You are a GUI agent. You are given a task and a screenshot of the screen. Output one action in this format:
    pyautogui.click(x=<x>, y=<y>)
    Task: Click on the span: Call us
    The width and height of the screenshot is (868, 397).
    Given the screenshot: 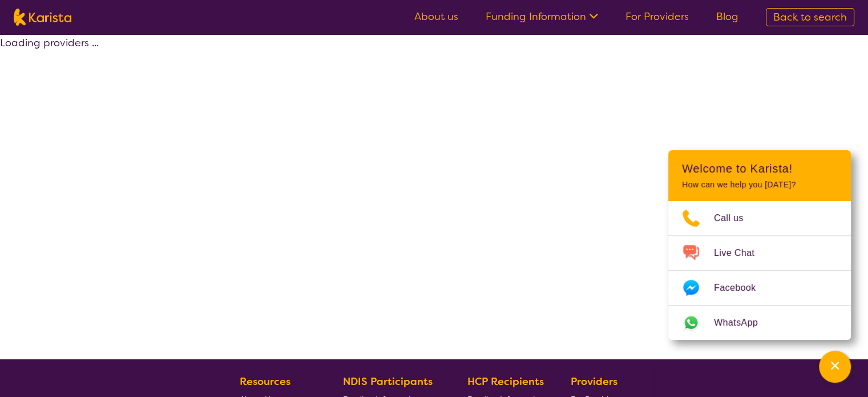 What is the action you would take?
    pyautogui.click(x=736, y=218)
    